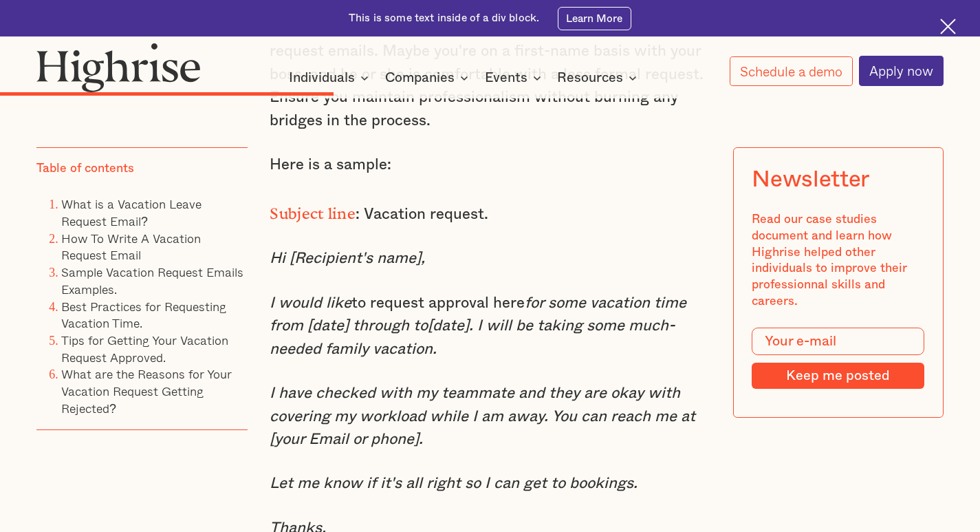 The image size is (980, 532). Describe the element at coordinates (482, 416) in the screenshot. I see `em: I have checked with my teammate and they are okay with covering my workload while I am away. You ...` at that location.